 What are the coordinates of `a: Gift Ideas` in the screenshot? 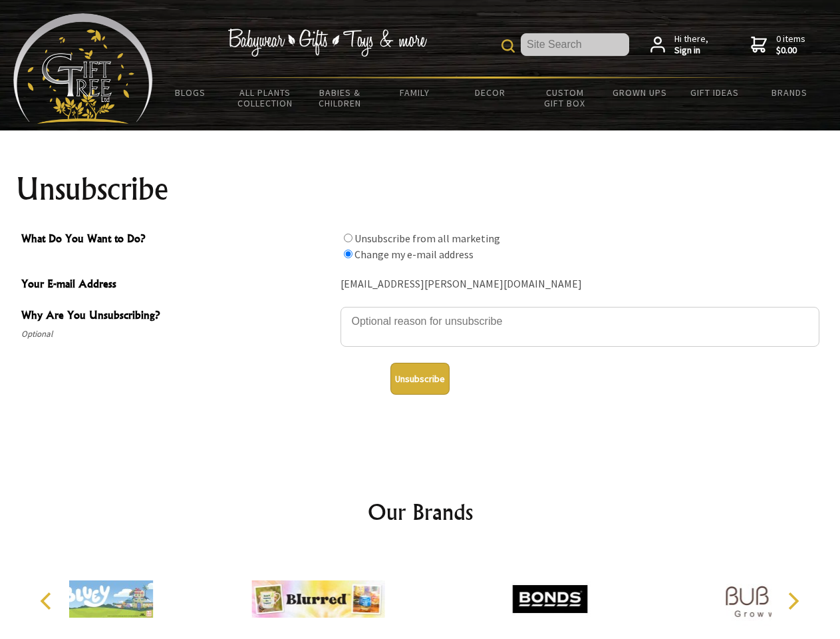 It's located at (714, 92).